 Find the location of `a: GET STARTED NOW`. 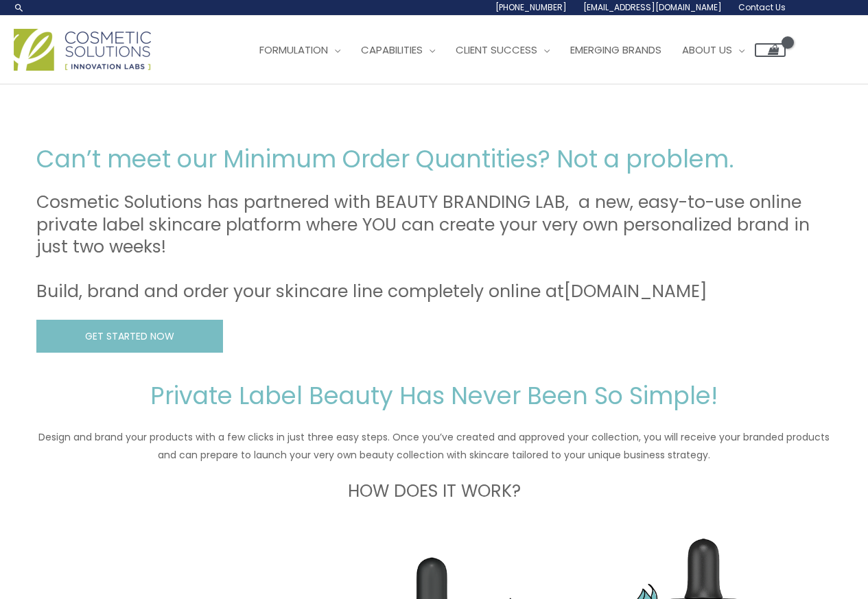

a: GET STARTED NOW is located at coordinates (130, 336).